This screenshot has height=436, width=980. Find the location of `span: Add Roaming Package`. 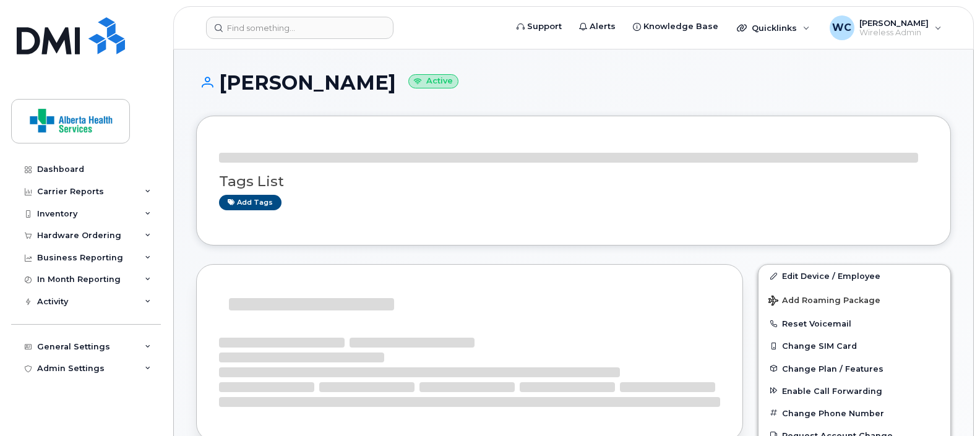

span: Add Roaming Package is located at coordinates (824, 301).